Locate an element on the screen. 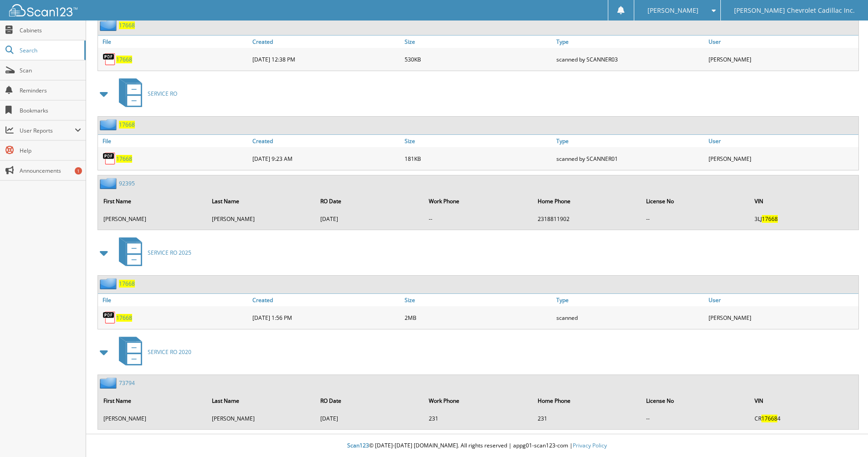 This screenshot has width=868, height=457. td: CR 4 is located at coordinates (804, 418).